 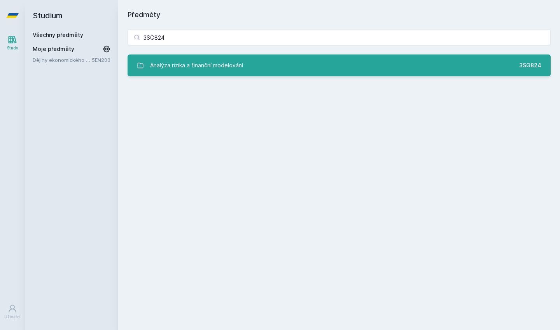 What do you see at coordinates (339, 65) in the screenshot?
I see `a: Analýza rizika a finanční modelování 3SG824` at bounding box center [339, 65].